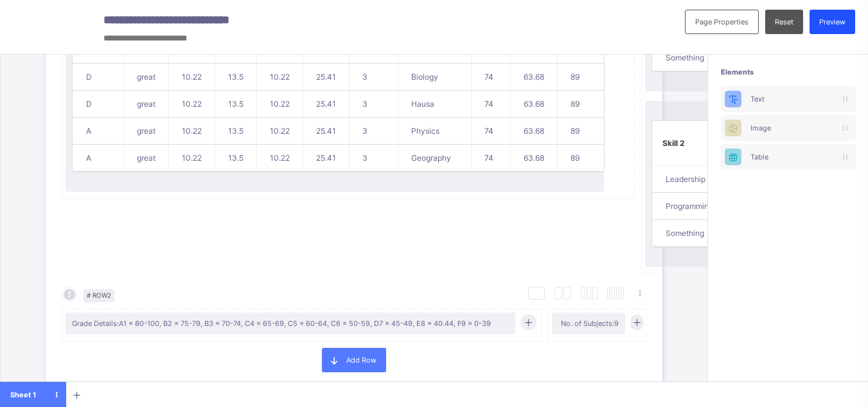 Image resolution: width=868 pixels, height=407 pixels. What do you see at coordinates (99, 295) in the screenshot?
I see `span: # Row 2` at bounding box center [99, 295].